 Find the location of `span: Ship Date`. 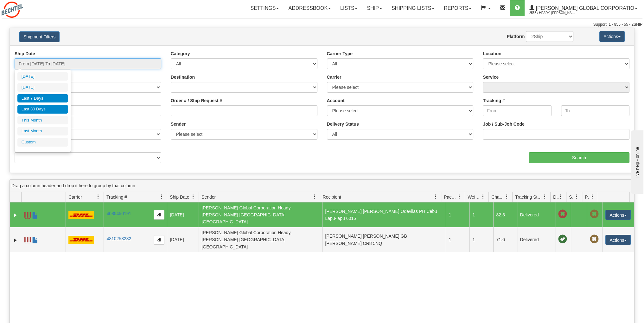

span: Ship Date is located at coordinates (179, 197).